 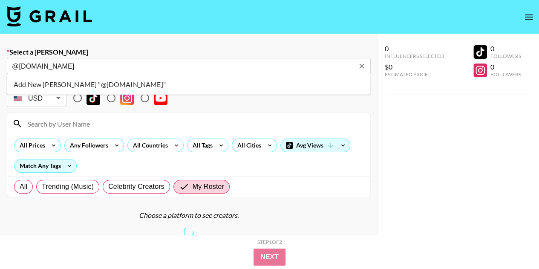 What do you see at coordinates (414, 74) in the screenshot?
I see `div: Estimated Price` at bounding box center [414, 74].